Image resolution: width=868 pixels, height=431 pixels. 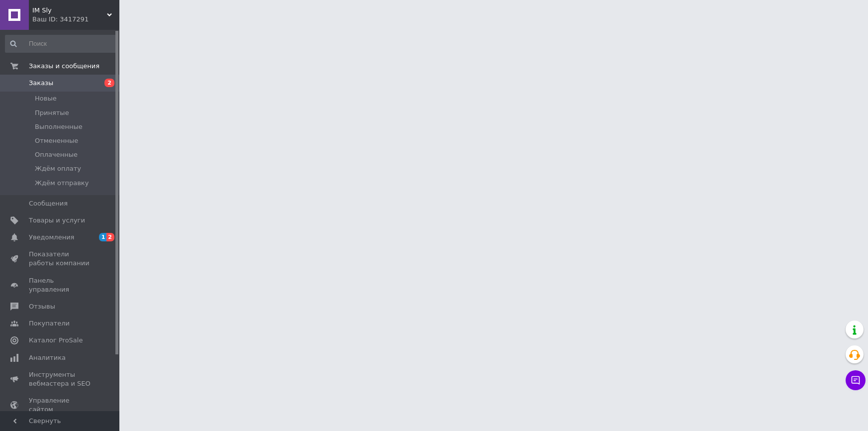 What do you see at coordinates (56, 155) in the screenshot?
I see `span: Оплаченные` at bounding box center [56, 155].